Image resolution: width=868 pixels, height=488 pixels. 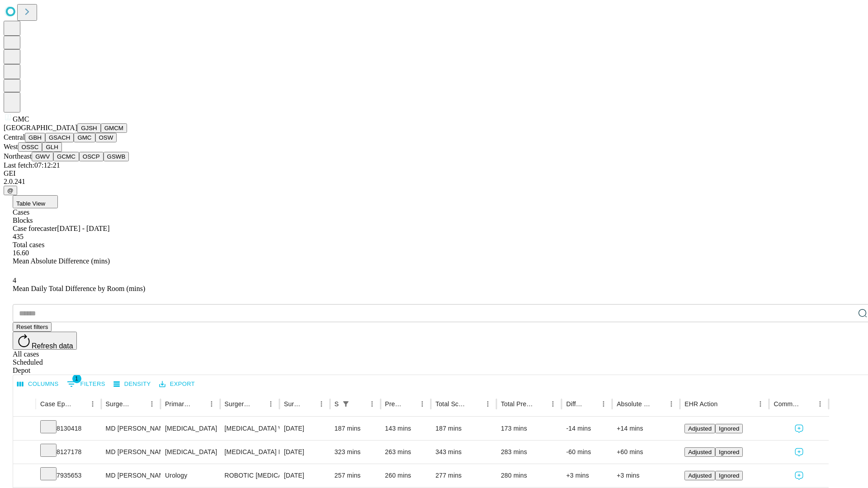 What do you see at coordinates (66, 156) in the screenshot?
I see `button: GCMC` at bounding box center [66, 156].